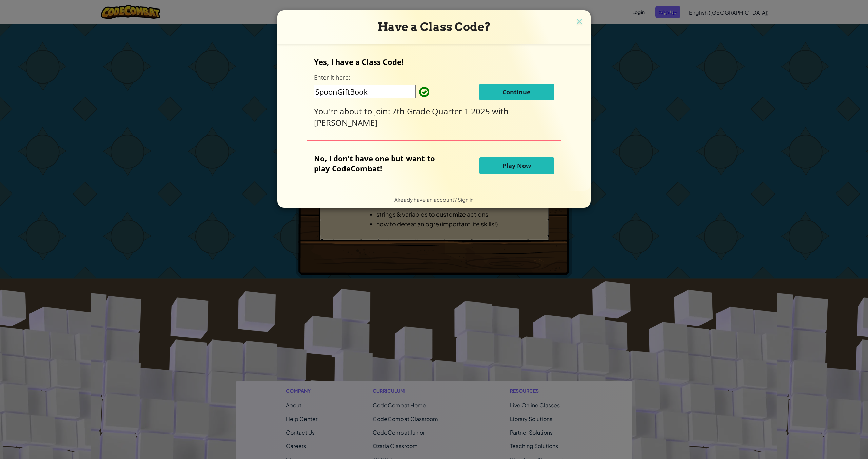 This screenshot has height=459, width=868. I want to click on img: close icon, so click(579, 22).